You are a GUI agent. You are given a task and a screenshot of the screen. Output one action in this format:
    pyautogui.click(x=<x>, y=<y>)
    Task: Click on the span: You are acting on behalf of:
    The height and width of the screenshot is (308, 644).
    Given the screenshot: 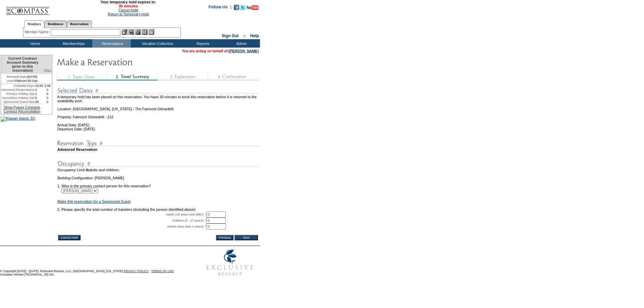 What is the action you would take?
    pyautogui.click(x=220, y=51)
    